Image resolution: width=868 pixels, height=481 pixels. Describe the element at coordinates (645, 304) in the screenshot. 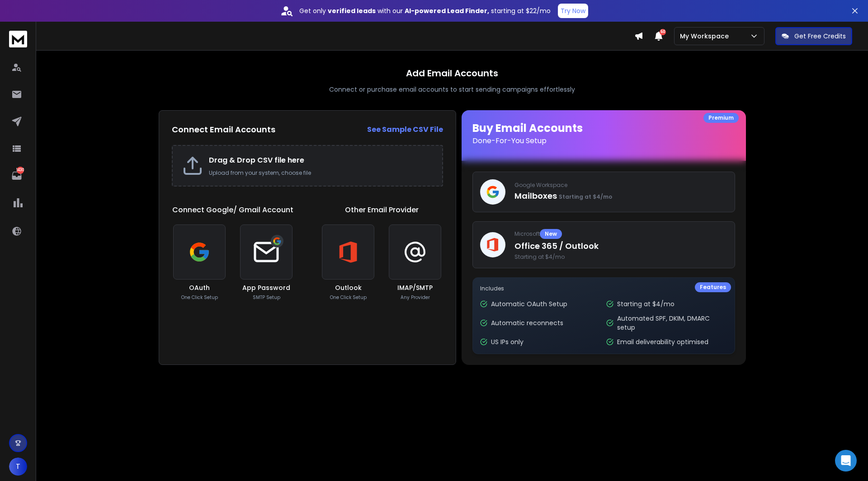

I see `p: Starting at $4/mo` at that location.